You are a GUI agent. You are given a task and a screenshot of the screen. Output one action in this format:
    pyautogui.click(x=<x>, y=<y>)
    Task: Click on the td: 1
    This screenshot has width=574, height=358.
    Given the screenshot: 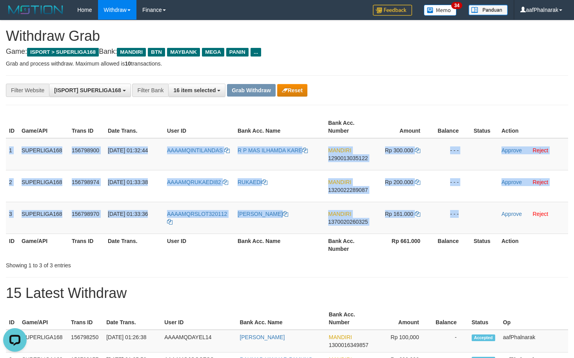 What is the action you would take?
    pyautogui.click(x=12, y=154)
    